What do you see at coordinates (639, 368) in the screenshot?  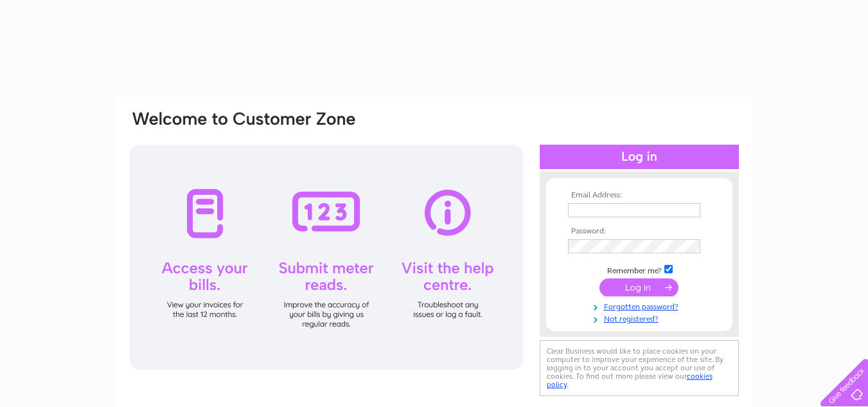 I see `div: Clear Business would like to place cookies on your computer to improve your experience of the sit...` at bounding box center [639, 368].